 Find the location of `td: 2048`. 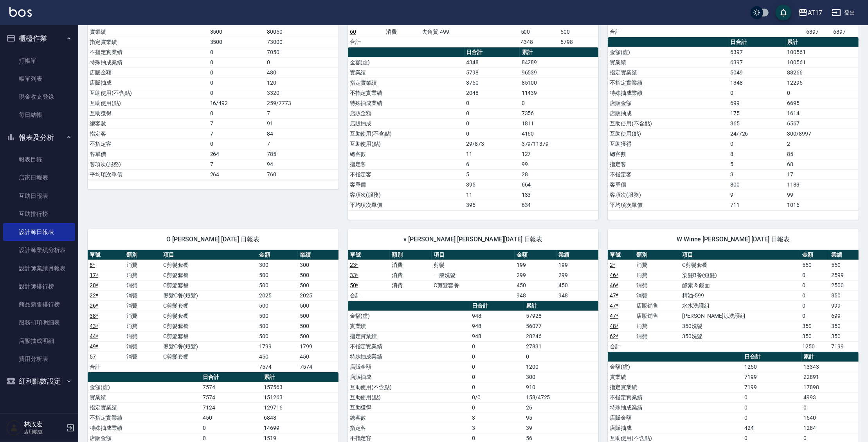

td: 2048 is located at coordinates (492, 93).